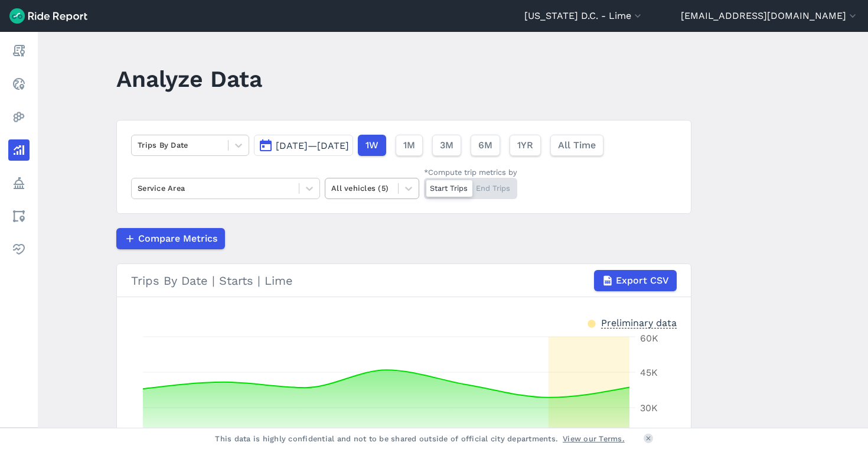  What do you see at coordinates (19, 183) in the screenshot?
I see `a: Policy` at bounding box center [19, 183].